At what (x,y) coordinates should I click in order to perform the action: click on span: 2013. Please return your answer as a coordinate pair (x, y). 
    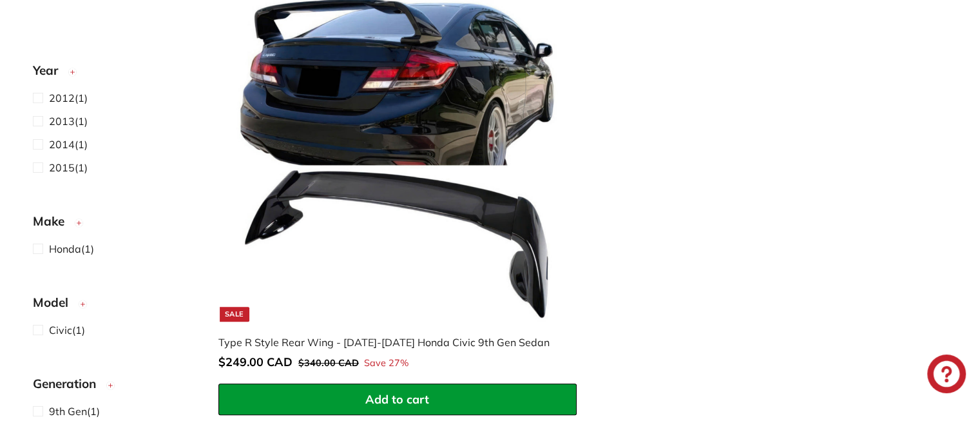
    Looking at the image, I should click on (62, 121).